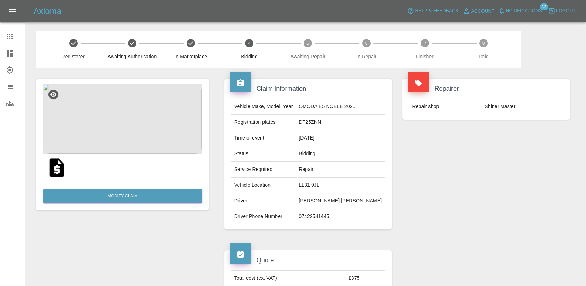 The width and height of the screenshot is (586, 286). What do you see at coordinates (486, 88) in the screenshot?
I see `h4: Repairer` at bounding box center [486, 88].